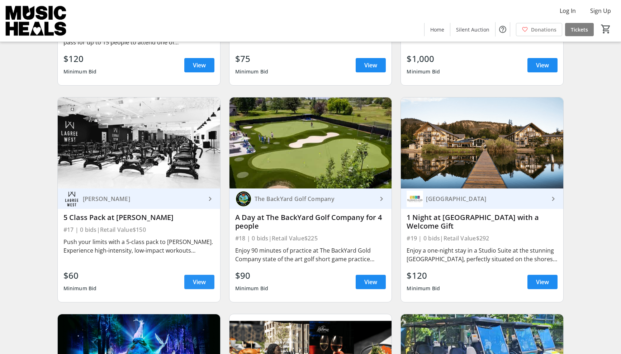  Describe the element at coordinates (80, 276) in the screenshot. I see `div: $60` at that location.